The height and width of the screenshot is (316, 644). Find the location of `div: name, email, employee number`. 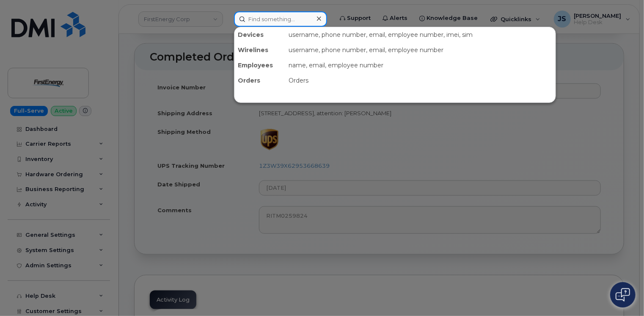

div: name, email, employee number is located at coordinates (420, 65).